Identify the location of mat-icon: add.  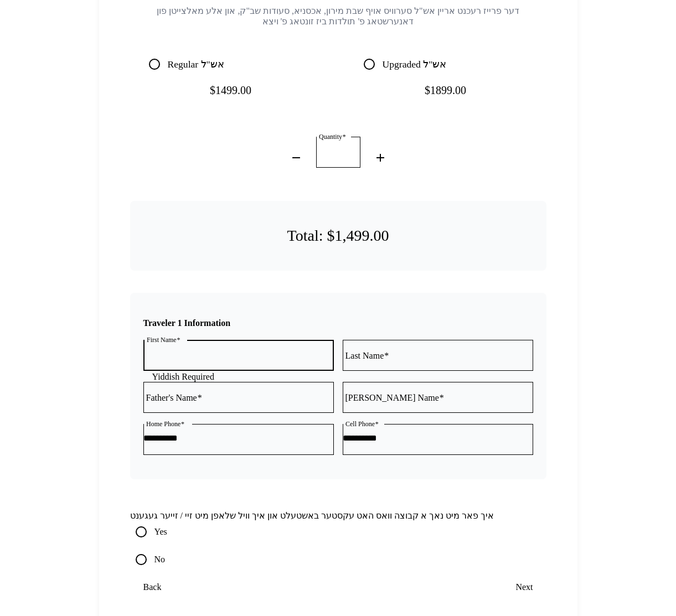
(381, 158).